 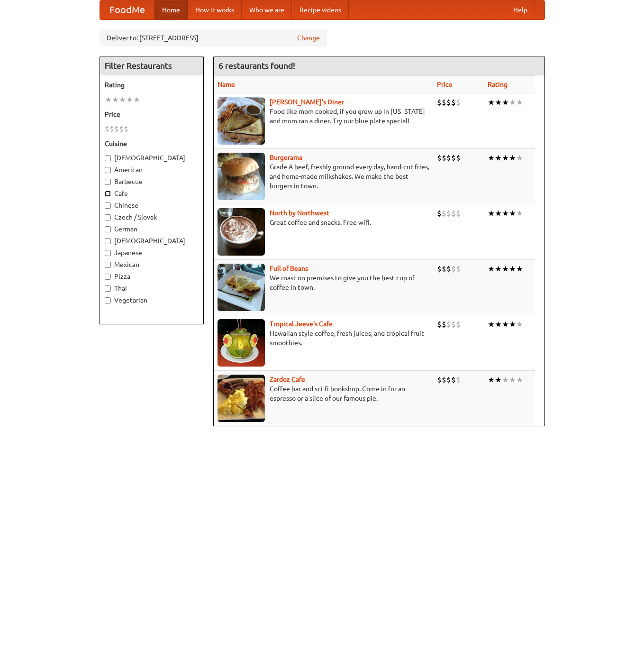 I want to click on a: FoodMe, so click(x=127, y=10).